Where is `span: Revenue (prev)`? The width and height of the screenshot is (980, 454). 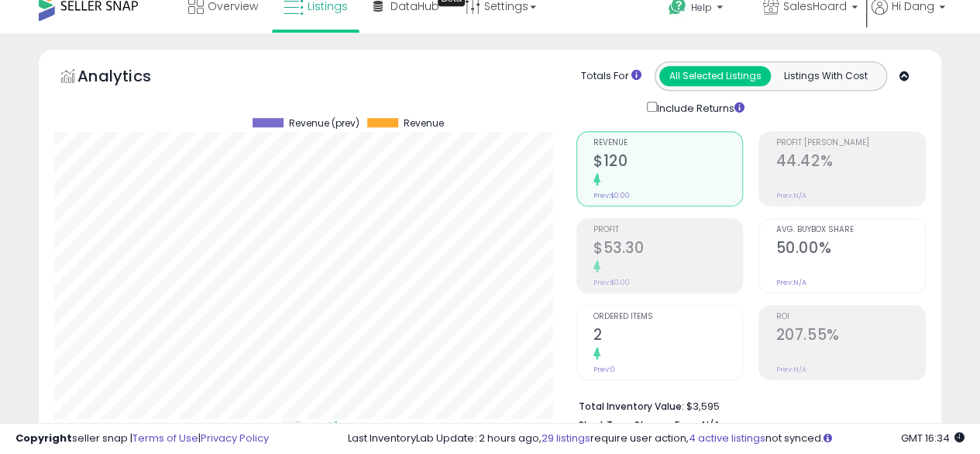
span: Revenue (prev) is located at coordinates (324, 123).